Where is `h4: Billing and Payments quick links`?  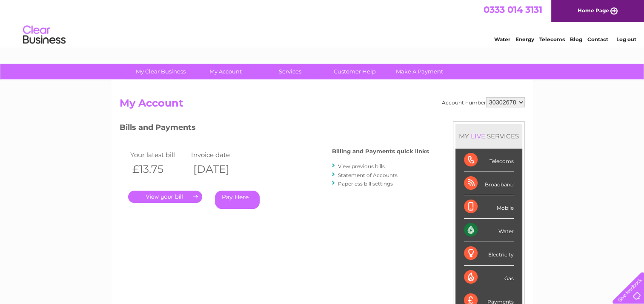 h4: Billing and Payments quick links is located at coordinates (380, 151).